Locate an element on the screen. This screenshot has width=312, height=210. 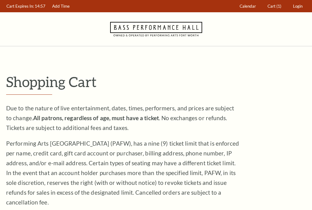
a: Login is located at coordinates (298, 6).